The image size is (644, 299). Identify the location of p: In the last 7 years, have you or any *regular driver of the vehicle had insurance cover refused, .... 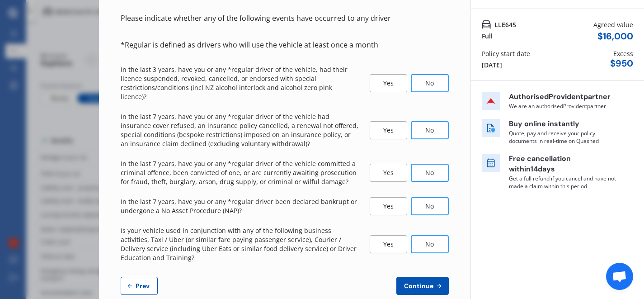
(240, 130).